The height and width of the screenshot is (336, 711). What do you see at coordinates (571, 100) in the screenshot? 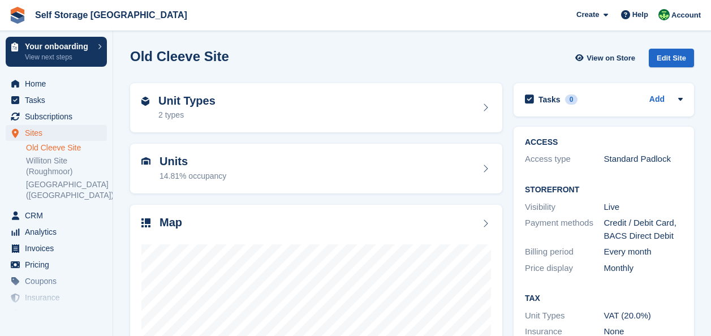
I see `div: 0` at bounding box center [571, 100].